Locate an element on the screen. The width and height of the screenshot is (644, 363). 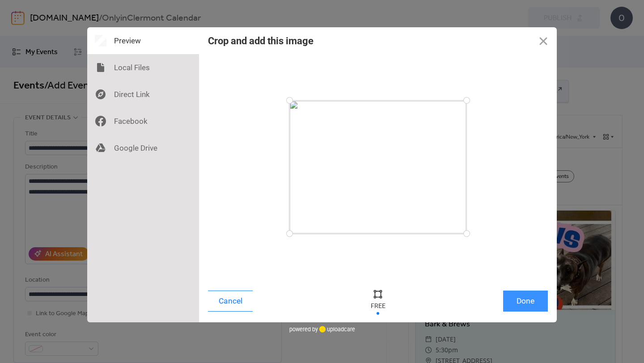
div: Google Drive is located at coordinates (143, 148).